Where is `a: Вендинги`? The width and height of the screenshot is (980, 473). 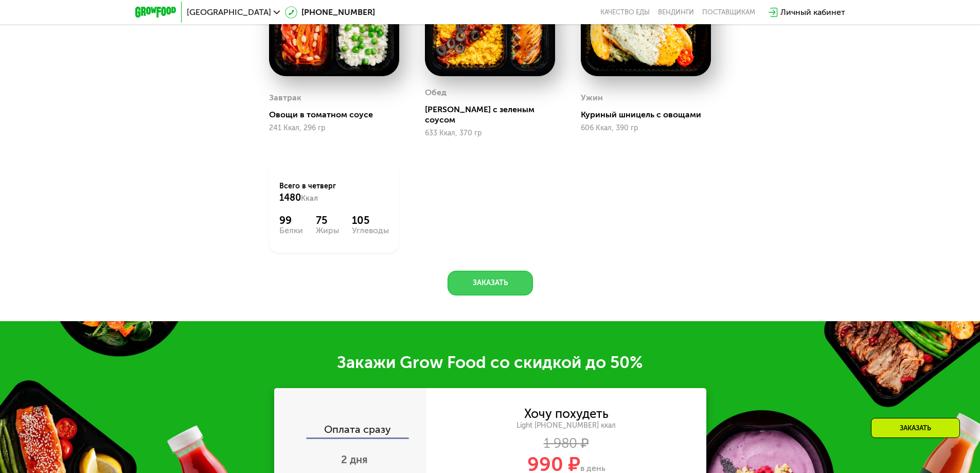
a: Вендинги is located at coordinates (676, 12).